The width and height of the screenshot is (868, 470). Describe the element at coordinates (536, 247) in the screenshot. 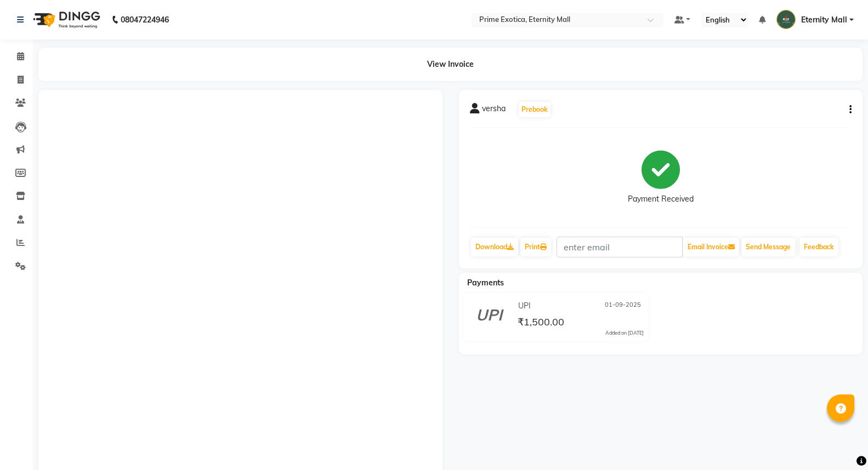

I see `a: Print` at that location.